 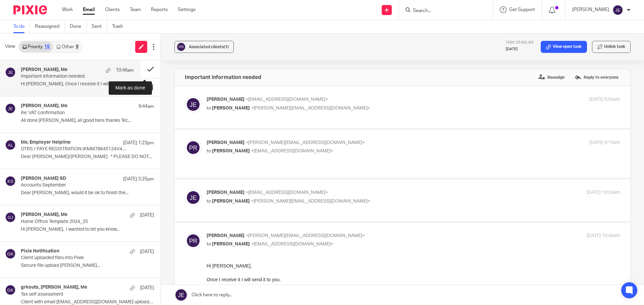 What do you see at coordinates (159, 10) in the screenshot?
I see `a: Reports` at bounding box center [159, 10].